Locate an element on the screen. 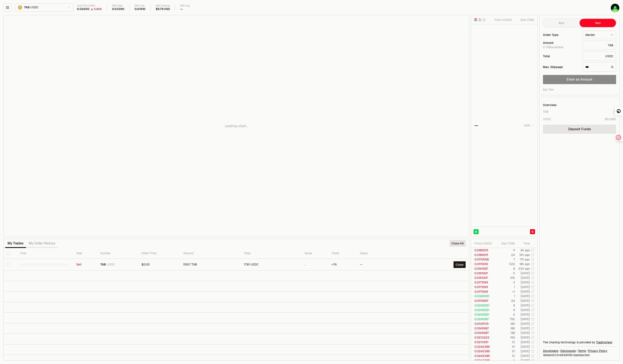 This screenshot has height=364, width=623. a: Terms is located at coordinates (582, 351).